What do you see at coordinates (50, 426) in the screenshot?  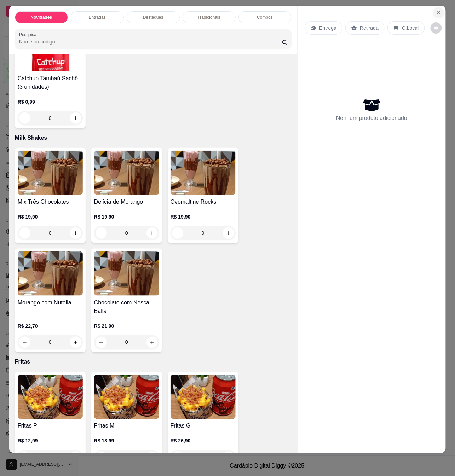 I see `h4: Fritas P` at bounding box center [50, 426].